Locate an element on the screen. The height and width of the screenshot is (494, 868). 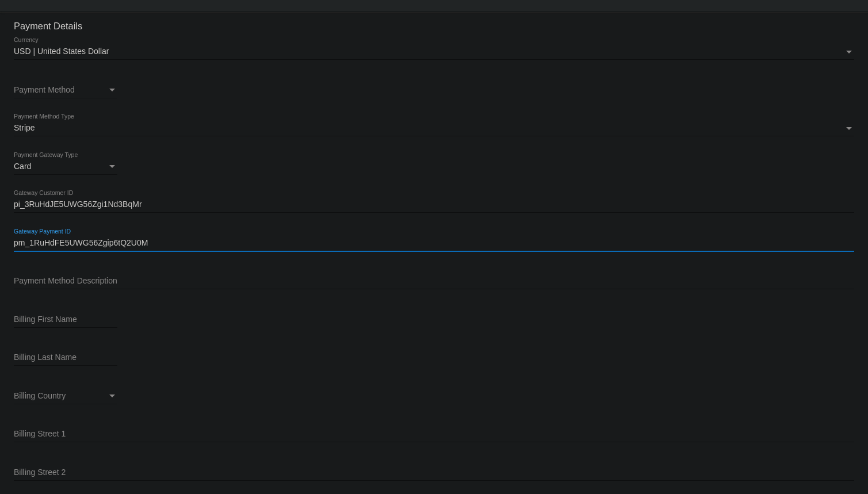
span: Stripe is located at coordinates (24, 128).